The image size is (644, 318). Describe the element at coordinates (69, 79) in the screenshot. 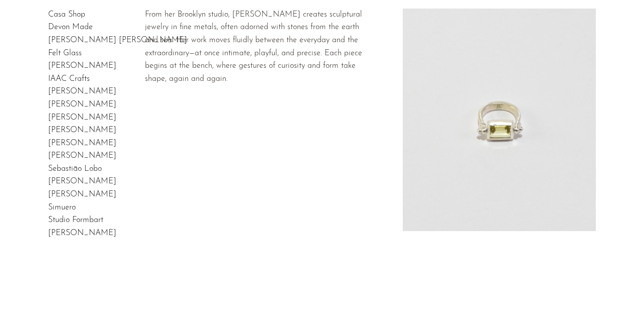

I see `a: IAAC Crafts` at that location.